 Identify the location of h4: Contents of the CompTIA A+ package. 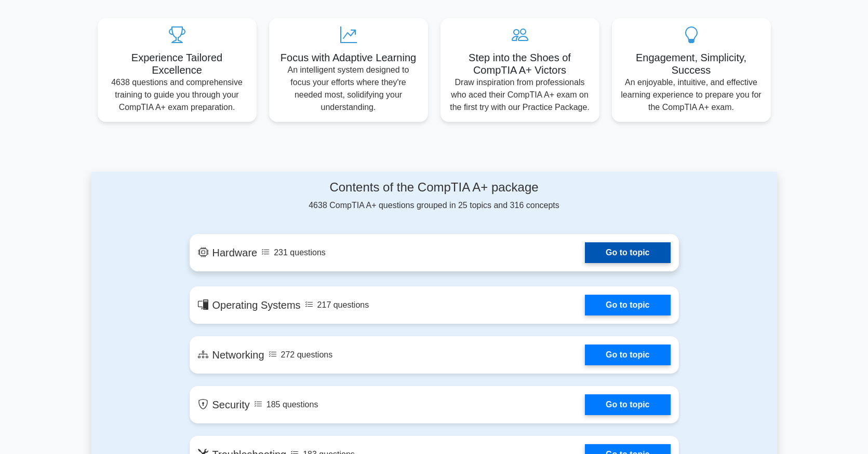
(434, 188).